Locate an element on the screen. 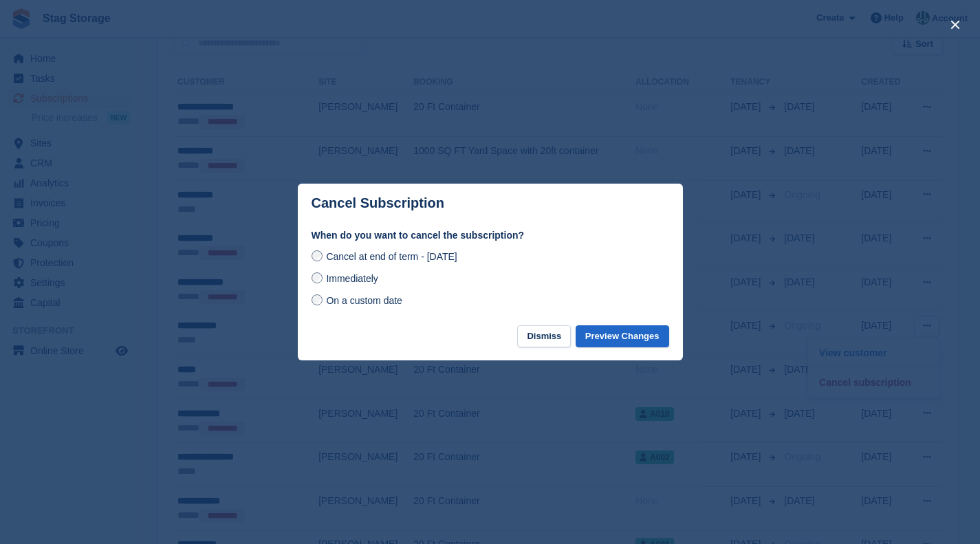  input: On a custom date is located at coordinates (317, 300).